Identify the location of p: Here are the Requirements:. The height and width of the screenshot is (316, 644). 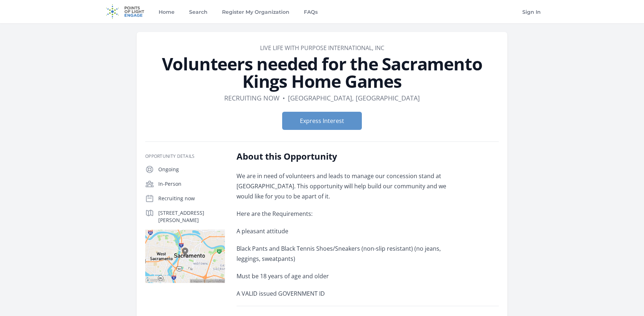
(342, 214).